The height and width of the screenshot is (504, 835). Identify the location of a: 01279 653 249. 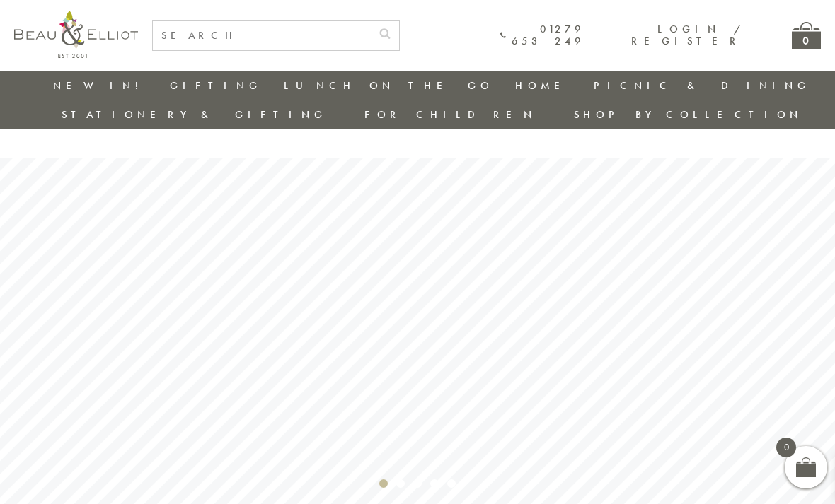
(543, 35).